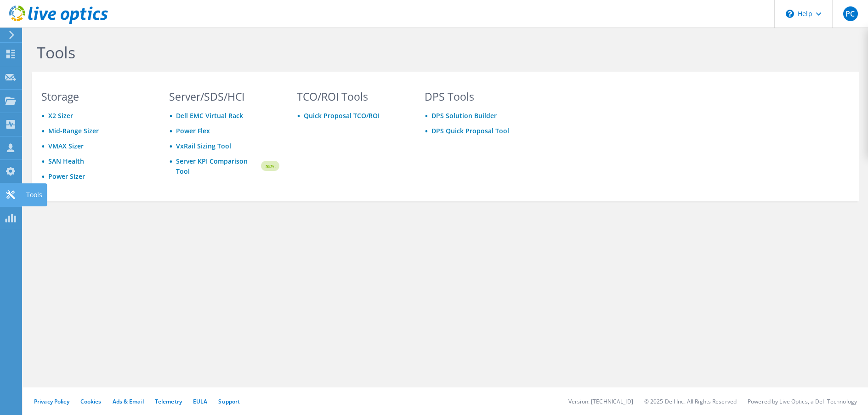  What do you see at coordinates (269, 166) in the screenshot?
I see `img: new-badge.svg` at bounding box center [269, 166].